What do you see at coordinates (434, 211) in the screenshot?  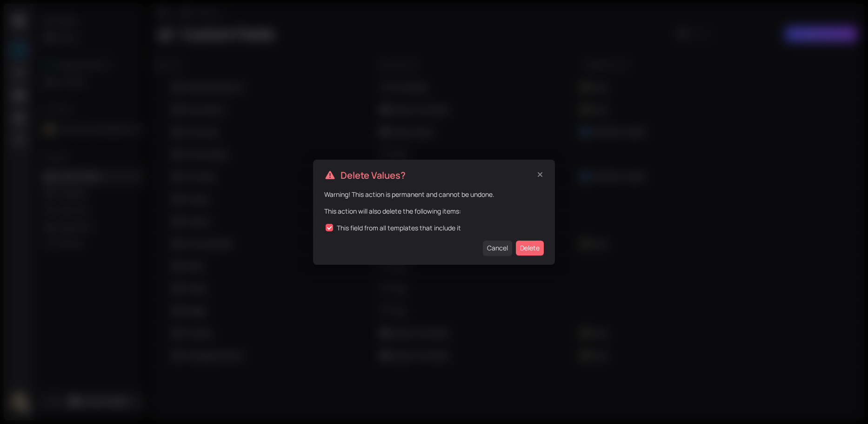 I see `p: This action will also delete the following items:` at bounding box center [434, 211].